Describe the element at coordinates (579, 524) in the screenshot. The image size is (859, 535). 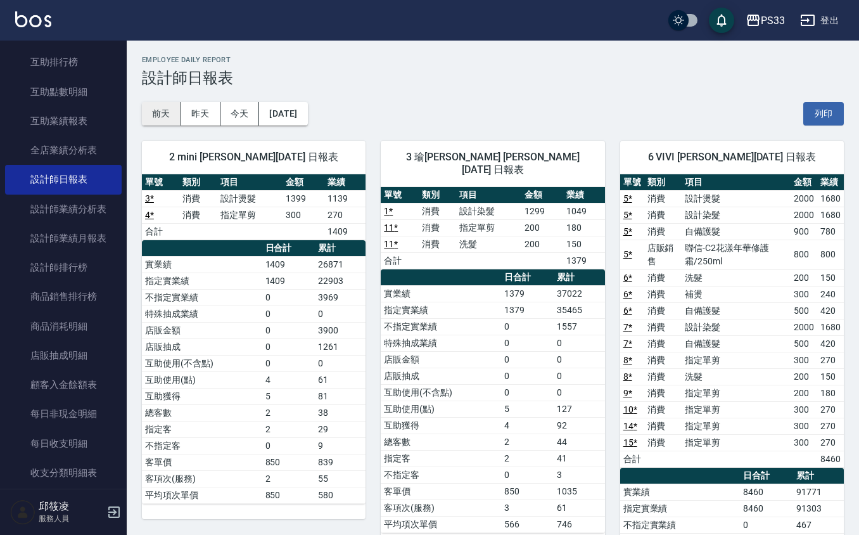
I see `td: 746` at that location.